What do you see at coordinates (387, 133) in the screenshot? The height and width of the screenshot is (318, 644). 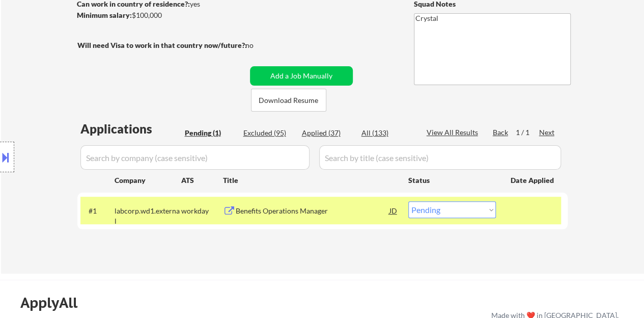 I see `div: All (133)` at bounding box center [387, 133].